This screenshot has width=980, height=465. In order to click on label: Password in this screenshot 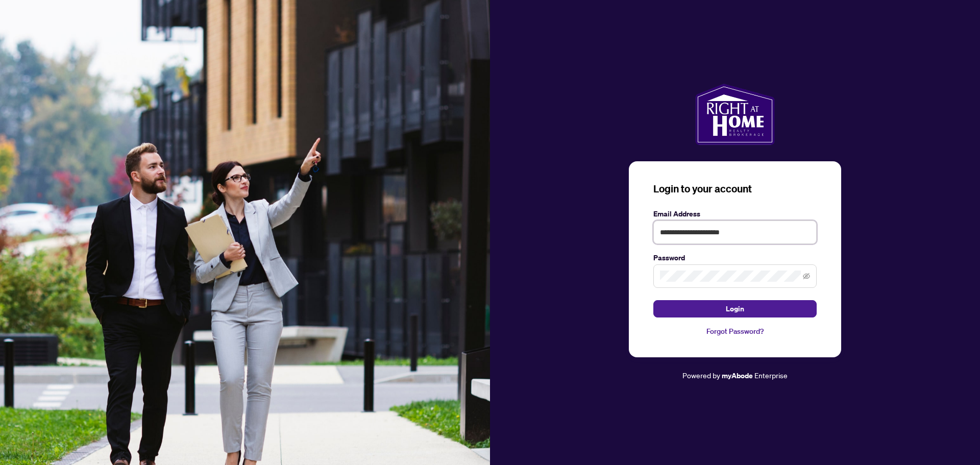, I will do `click(735, 258)`.